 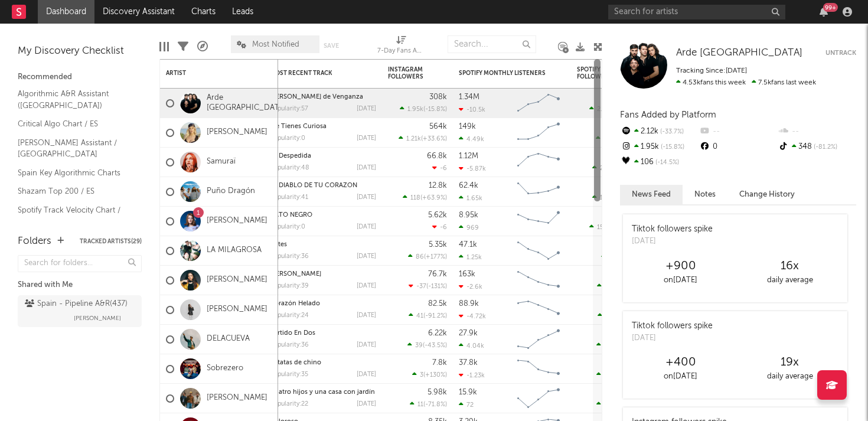 I want to click on div: 969, so click(x=469, y=228).